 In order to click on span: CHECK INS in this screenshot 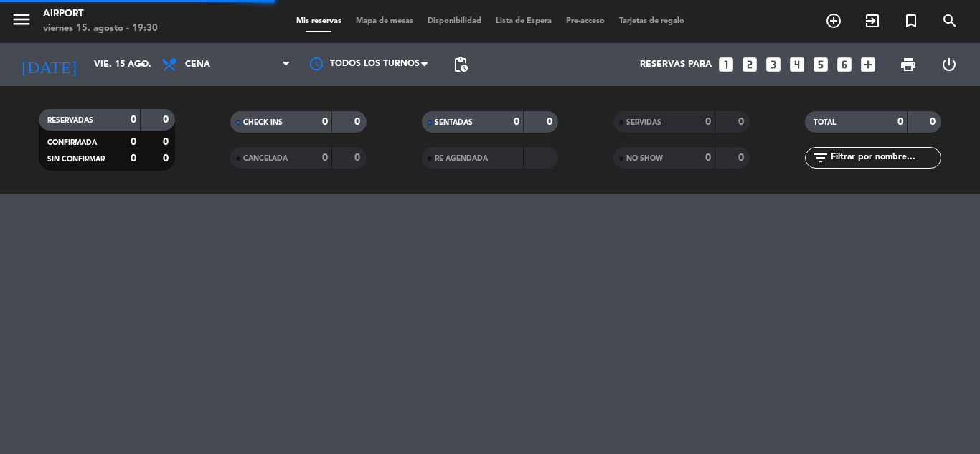, I will do `click(263, 123)`.